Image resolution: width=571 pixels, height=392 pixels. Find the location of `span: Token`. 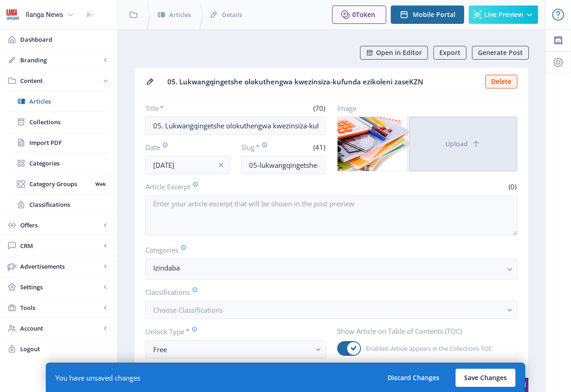

span: Token is located at coordinates (366, 14).